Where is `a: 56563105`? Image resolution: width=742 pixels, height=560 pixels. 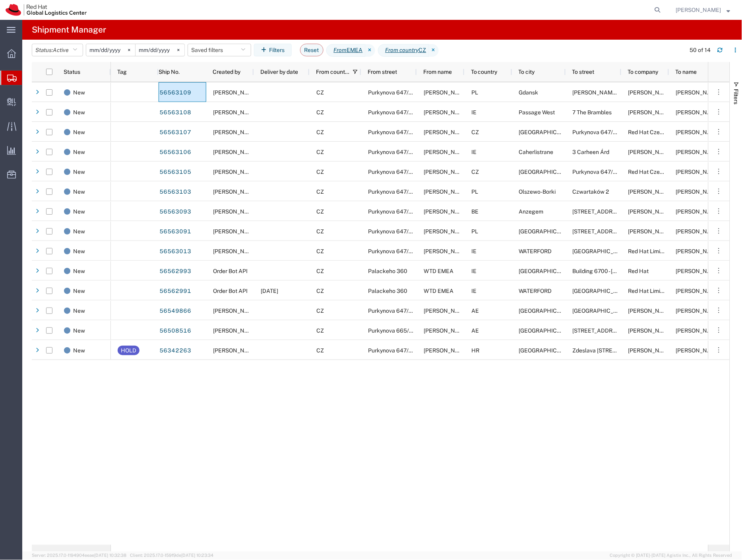 a: 56563105 is located at coordinates (176, 172).